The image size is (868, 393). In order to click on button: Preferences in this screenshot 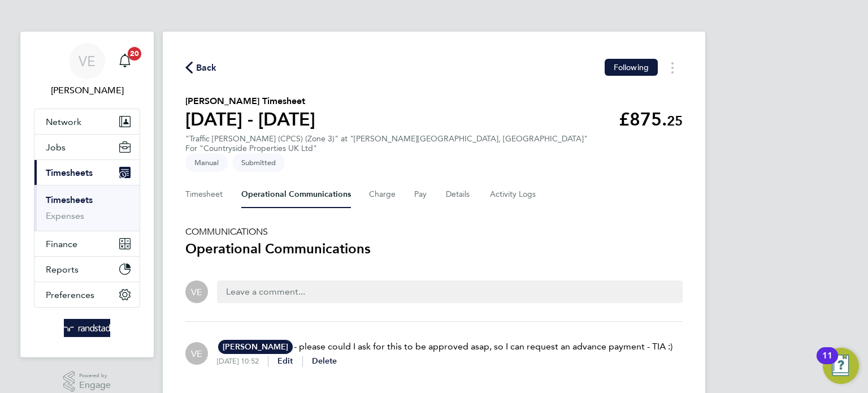, I will do `click(87, 295)`.